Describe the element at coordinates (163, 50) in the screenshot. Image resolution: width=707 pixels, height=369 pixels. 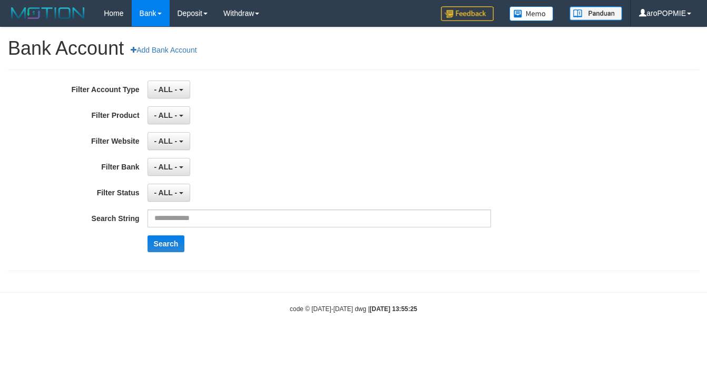
I see `a: Add Bank Account` at that location.